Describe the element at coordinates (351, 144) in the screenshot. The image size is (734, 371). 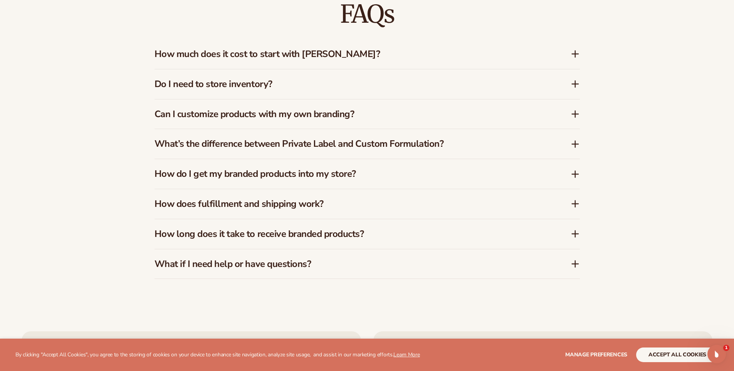
I see `h3: What’s the difference between Private Label and Custom Formulation?` at that location.